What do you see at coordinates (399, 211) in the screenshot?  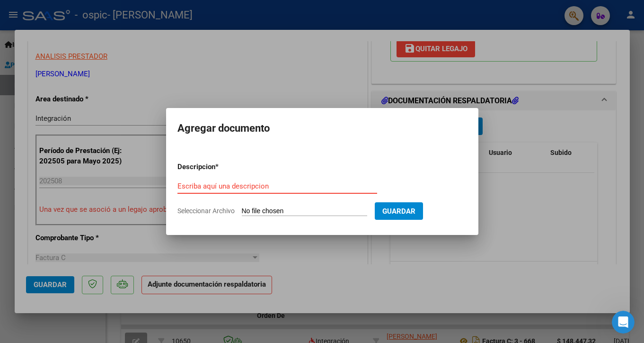 I see `span: Guardar` at bounding box center [399, 211].